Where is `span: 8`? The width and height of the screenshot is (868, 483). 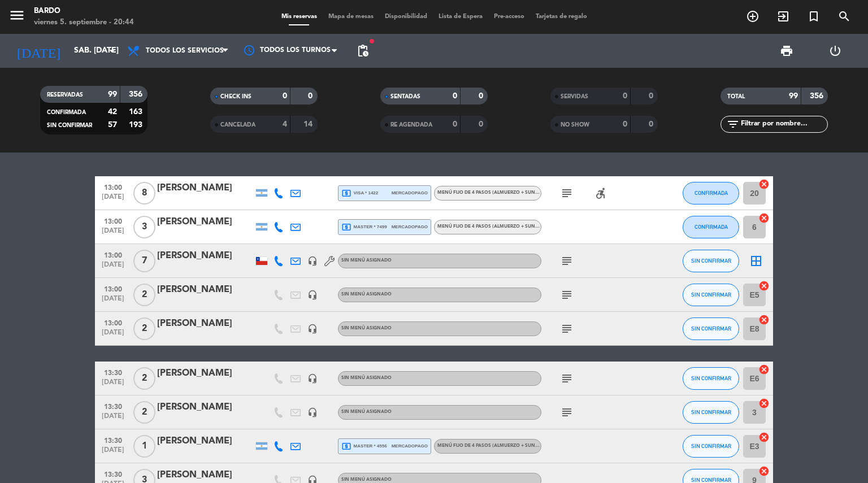
span: 8 is located at coordinates (144, 193).